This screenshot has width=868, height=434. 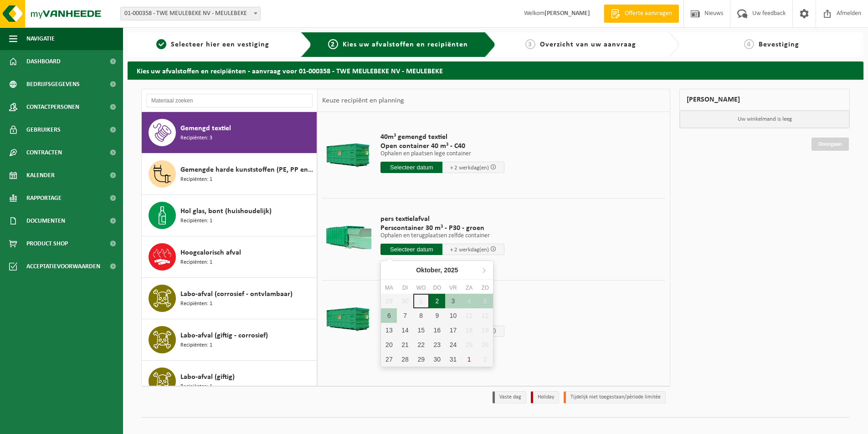 What do you see at coordinates (40, 39) in the screenshot?
I see `span: Navigatie` at bounding box center [40, 39].